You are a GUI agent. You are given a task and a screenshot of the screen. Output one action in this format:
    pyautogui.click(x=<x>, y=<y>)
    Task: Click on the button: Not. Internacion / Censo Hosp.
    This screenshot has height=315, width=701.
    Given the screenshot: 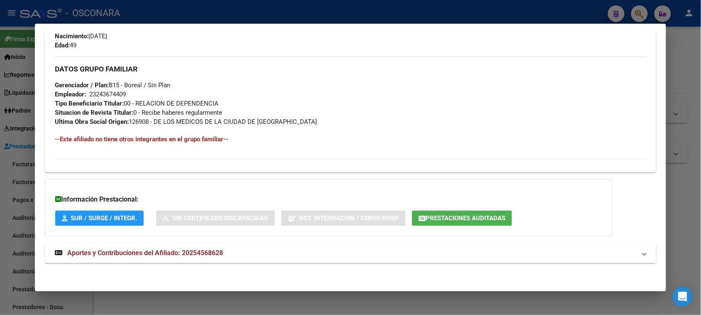 What is the action you would take?
    pyautogui.click(x=343, y=218)
    